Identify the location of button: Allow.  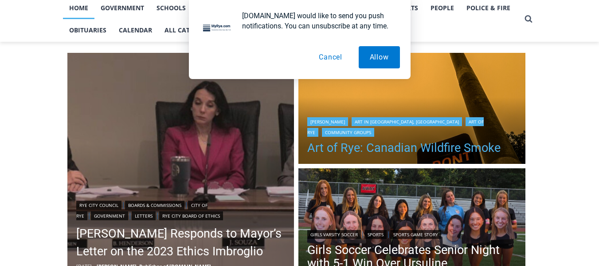
(379, 57).